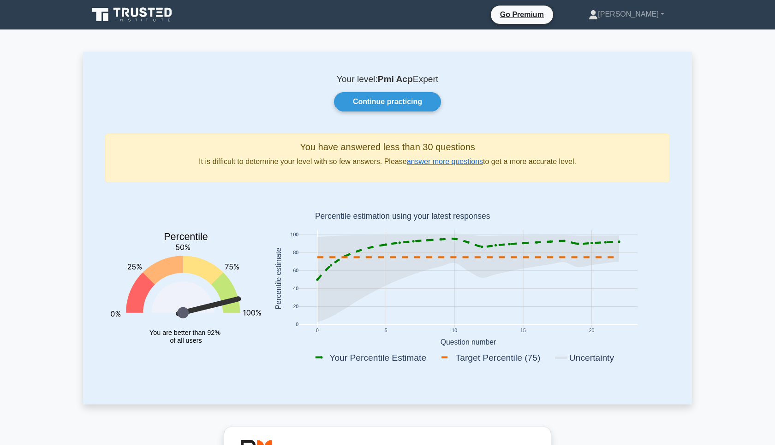  I want to click on text: Question number, so click(468, 342).